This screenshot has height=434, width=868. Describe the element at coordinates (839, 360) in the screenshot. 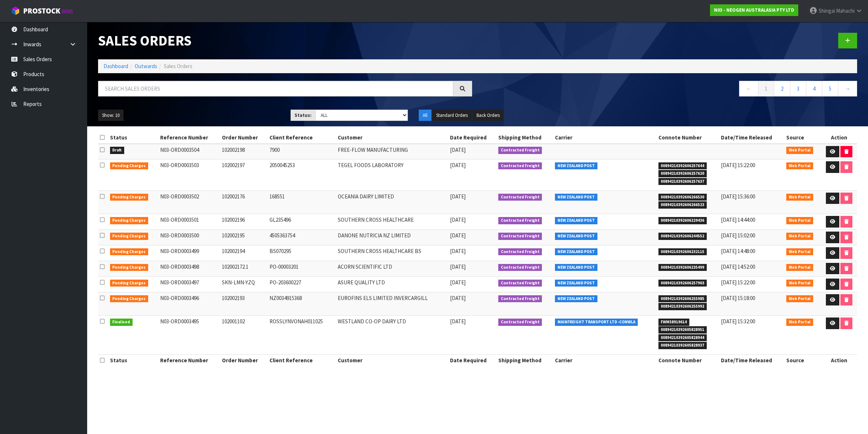

I see `th: Action` at that location.